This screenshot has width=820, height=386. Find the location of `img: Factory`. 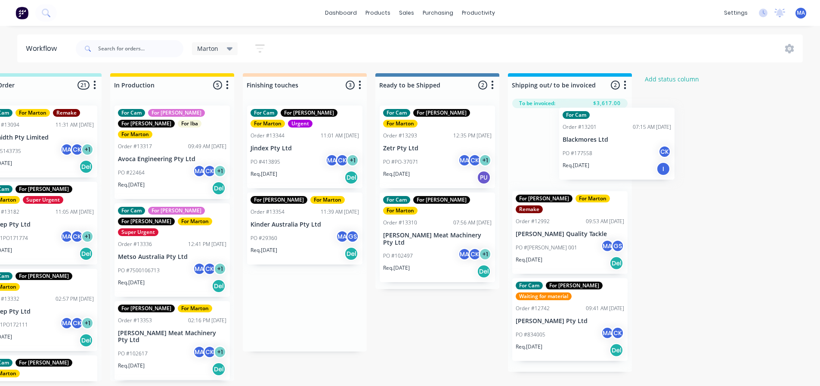

img: Factory is located at coordinates (22, 13).